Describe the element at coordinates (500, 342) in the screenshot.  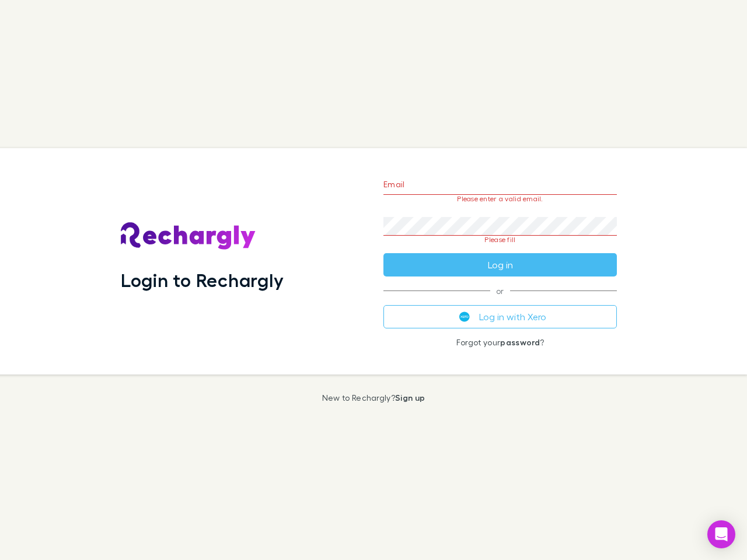
I see `p: Forgot your ?` at that location.